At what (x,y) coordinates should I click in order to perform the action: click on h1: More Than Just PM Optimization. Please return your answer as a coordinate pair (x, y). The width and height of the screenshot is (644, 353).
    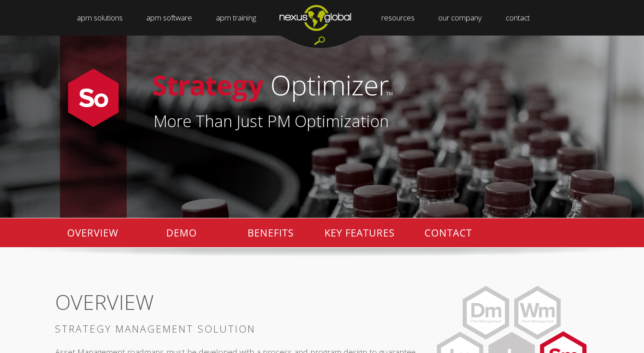
    Looking at the image, I should click on (369, 121).